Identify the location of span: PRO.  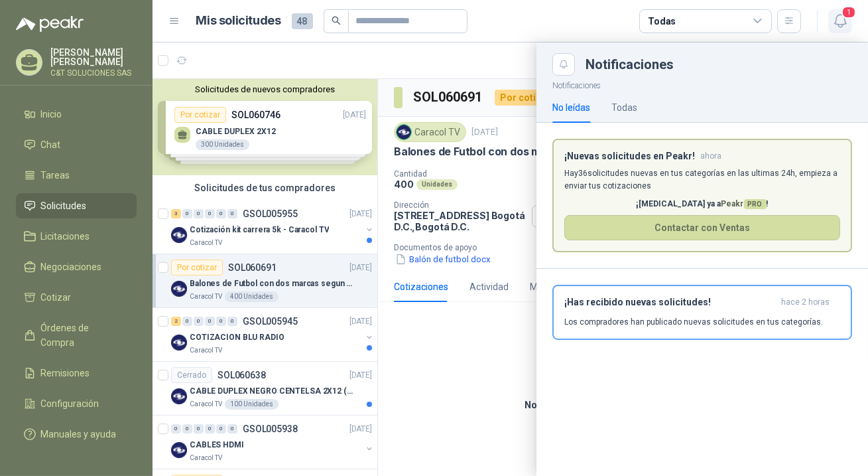
(756, 204).